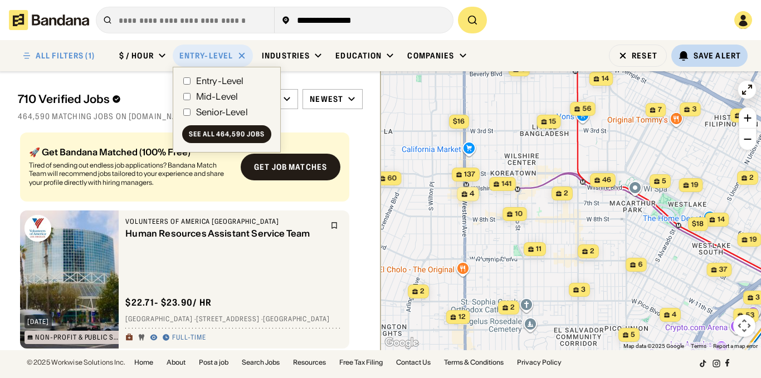  What do you see at coordinates (77, 338) in the screenshot?
I see `div: Non-Profit & Public Service` at bounding box center [77, 338].